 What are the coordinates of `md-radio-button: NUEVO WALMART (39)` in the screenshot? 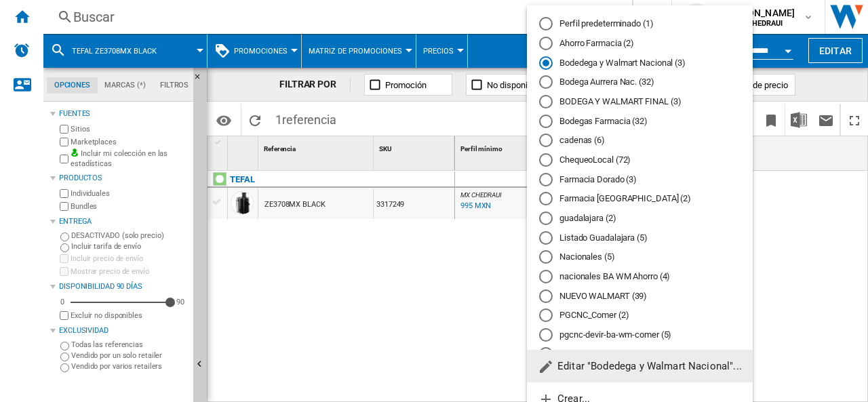 It's located at (640, 296).